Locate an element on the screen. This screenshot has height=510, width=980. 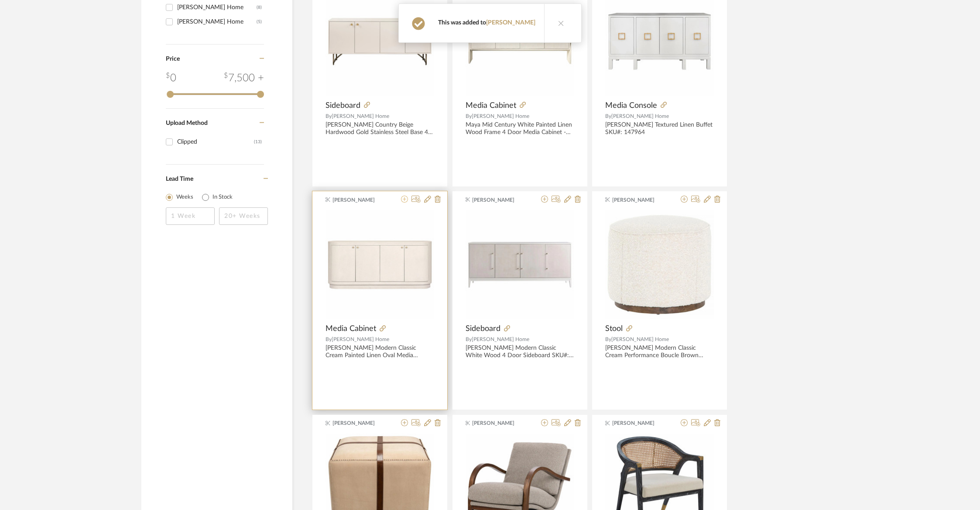
div: (8) is located at coordinates (259, 8).